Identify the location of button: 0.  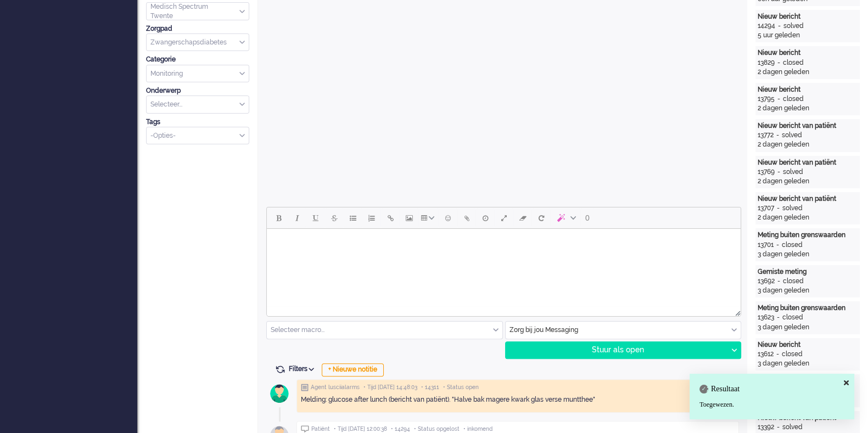
(588, 218).